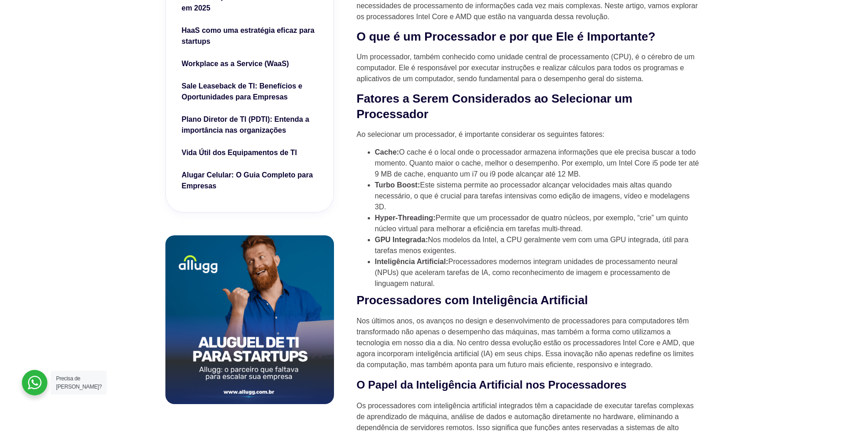 This screenshot has width=868, height=431. I want to click on span: HaaS como uma estratégia eficaz para startups, so click(250, 37).